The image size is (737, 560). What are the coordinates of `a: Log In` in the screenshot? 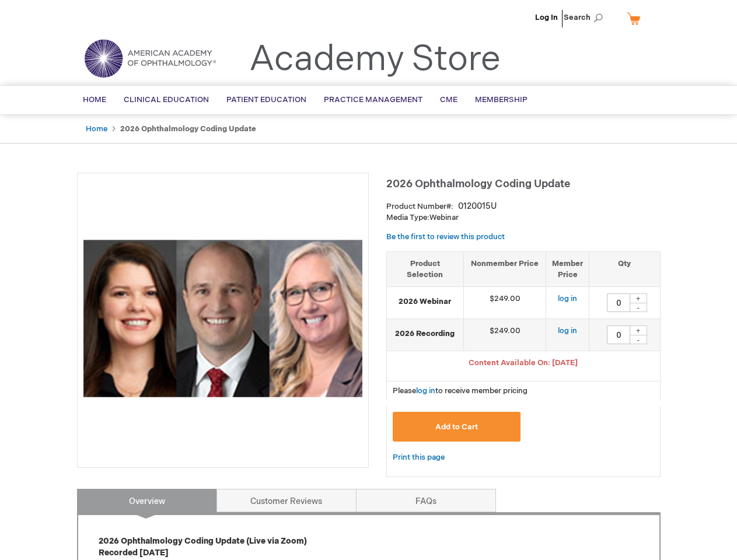 It's located at (546, 18).